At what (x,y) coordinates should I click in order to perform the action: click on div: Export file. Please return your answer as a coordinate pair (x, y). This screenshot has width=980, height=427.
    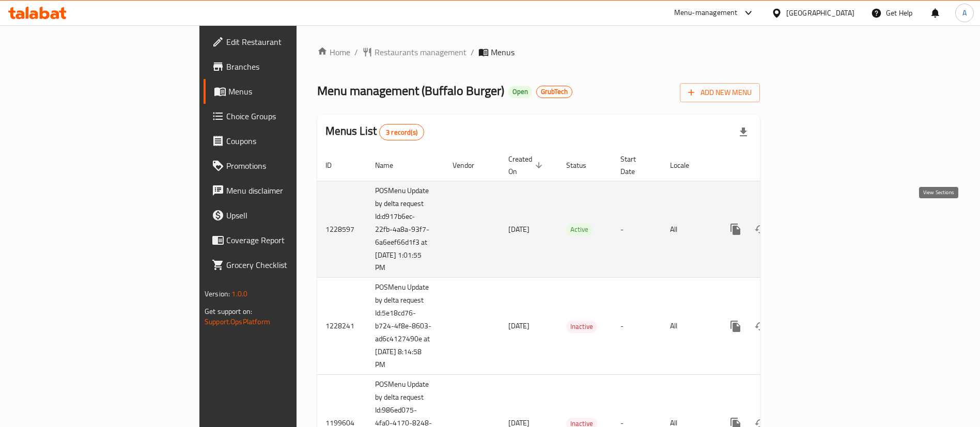
    Looking at the image, I should click on (743, 132).